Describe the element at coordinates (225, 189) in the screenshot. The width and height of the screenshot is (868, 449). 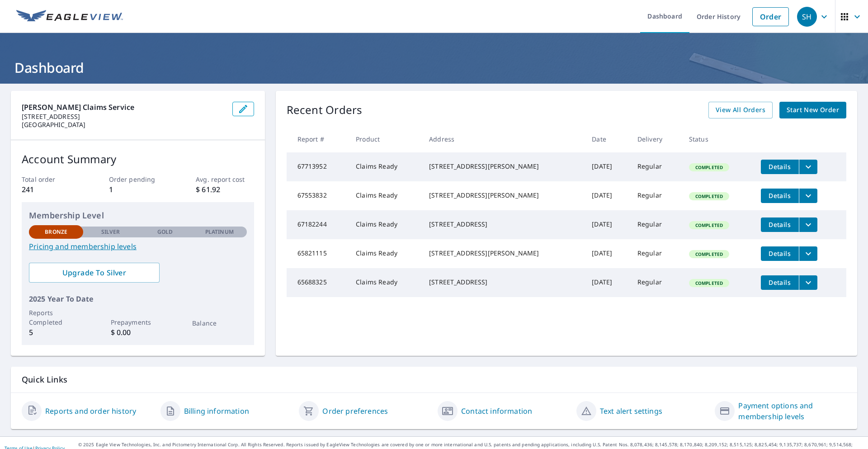
I see `p: $ 61.92` at that location.